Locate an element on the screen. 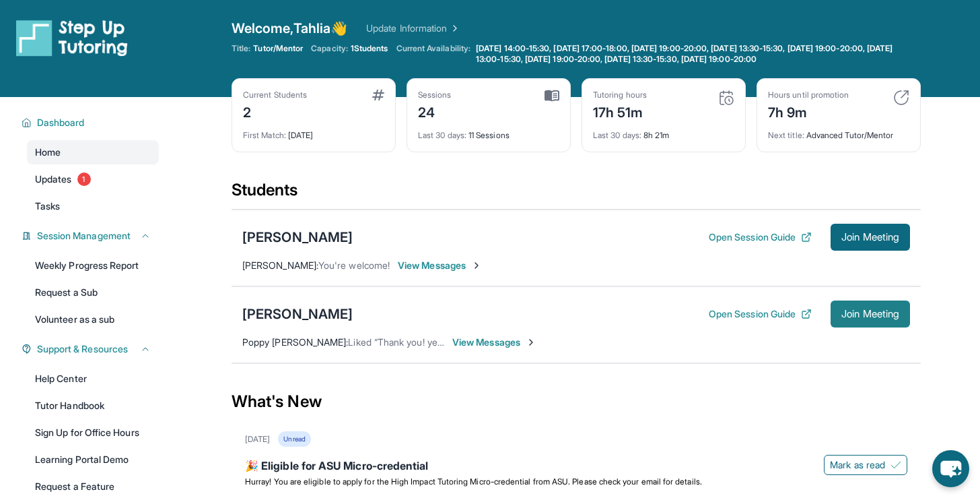 This screenshot has height=498, width=980. div: Advanced Tutor/Mentor is located at coordinates (839, 131).